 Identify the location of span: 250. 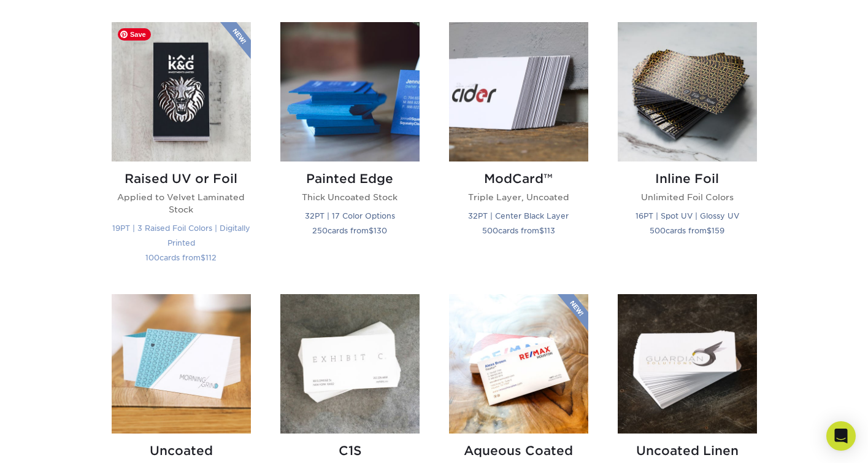
(319, 230).